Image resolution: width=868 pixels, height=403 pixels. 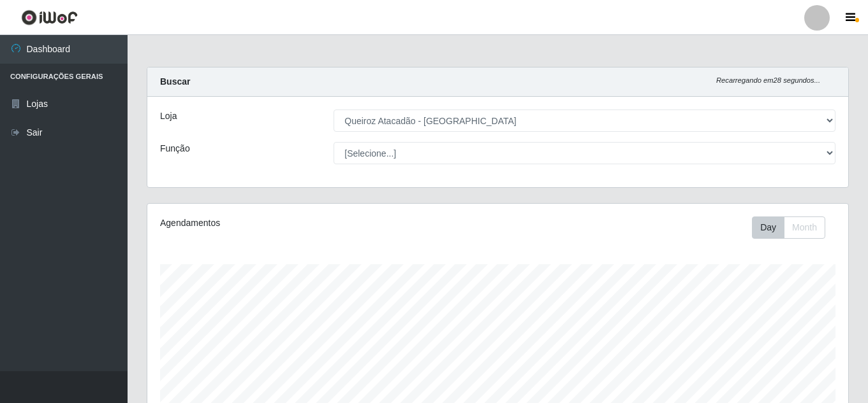 What do you see at coordinates (295, 223) in the screenshot?
I see `div: Agendamentos` at bounding box center [295, 223].